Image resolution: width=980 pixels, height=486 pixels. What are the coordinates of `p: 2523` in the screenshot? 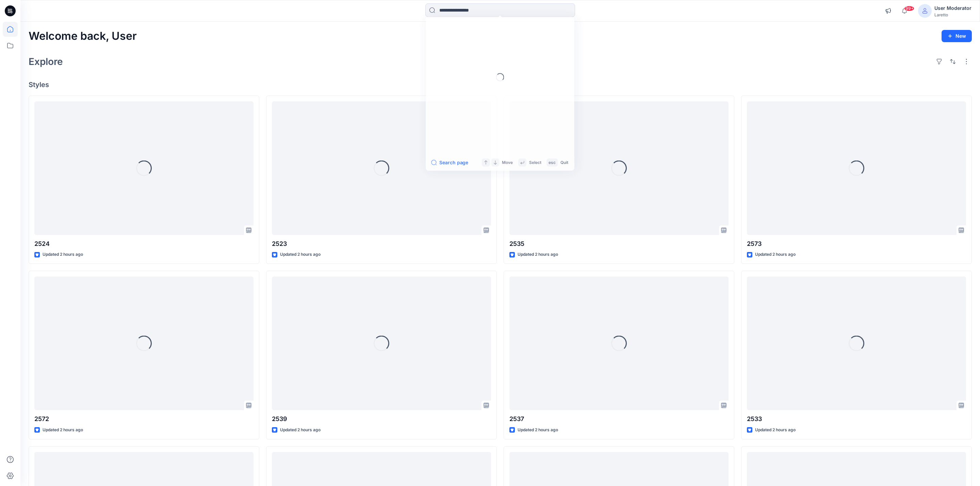 It's located at (382, 244).